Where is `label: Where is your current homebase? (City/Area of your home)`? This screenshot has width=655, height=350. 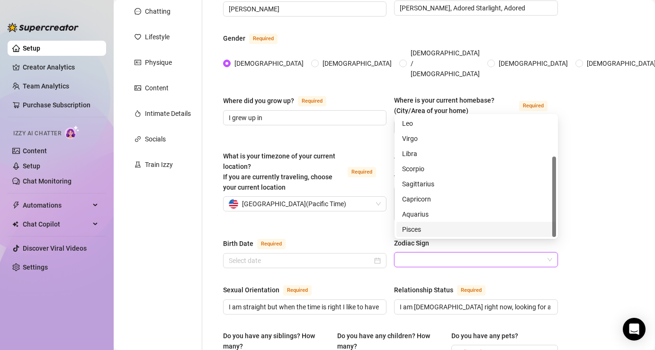
label: Where is your current homebase? (City/Area of your home) is located at coordinates (475, 106).